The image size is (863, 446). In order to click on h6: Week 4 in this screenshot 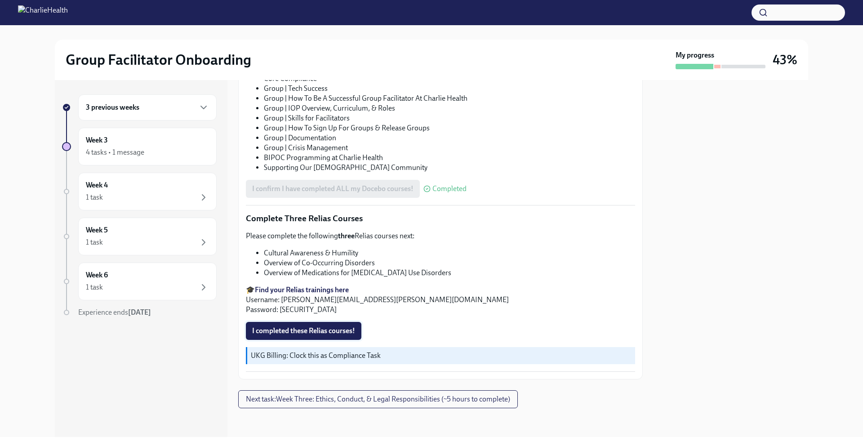, I will do `click(97, 185)`.